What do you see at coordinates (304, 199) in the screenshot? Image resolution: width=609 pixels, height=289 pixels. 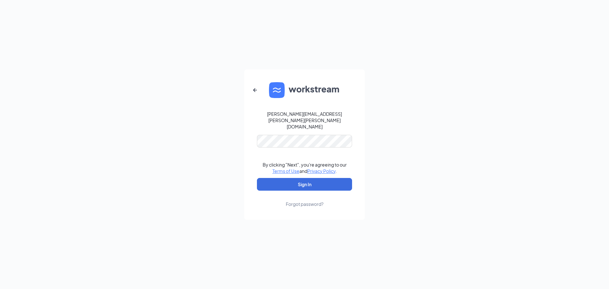 I see `a: Forgot password?` at bounding box center [304, 199].